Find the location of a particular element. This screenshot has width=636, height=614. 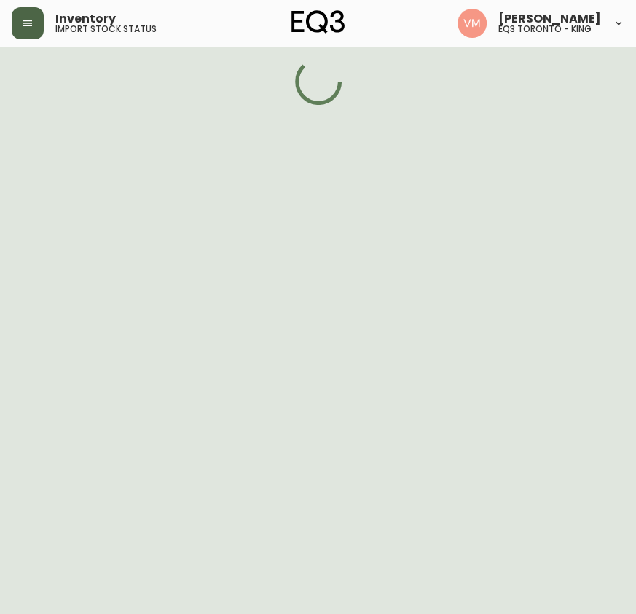

img: logo is located at coordinates (318, 22).